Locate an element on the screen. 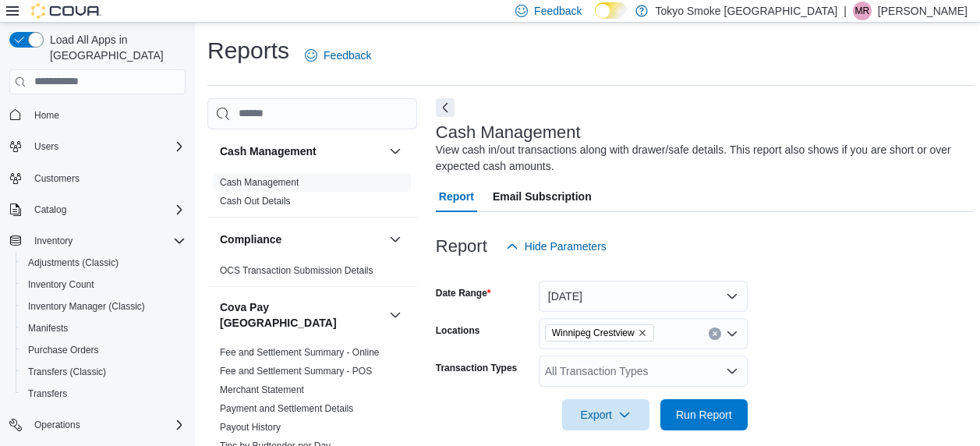  button: Clear input is located at coordinates (715, 334).